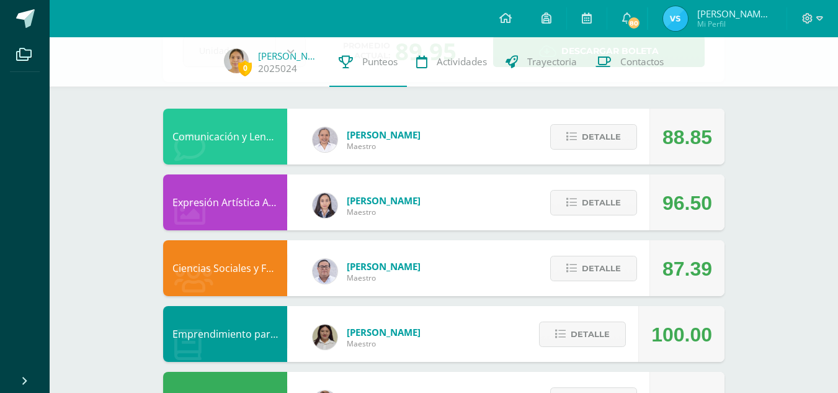 The height and width of the screenshot is (393, 838). I want to click on span: 0, so click(245, 68).